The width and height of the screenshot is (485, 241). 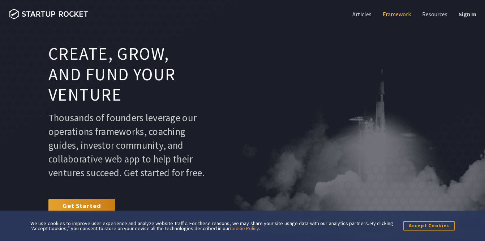 What do you see at coordinates (466, 14) in the screenshot?
I see `a: Sign In` at bounding box center [466, 14].